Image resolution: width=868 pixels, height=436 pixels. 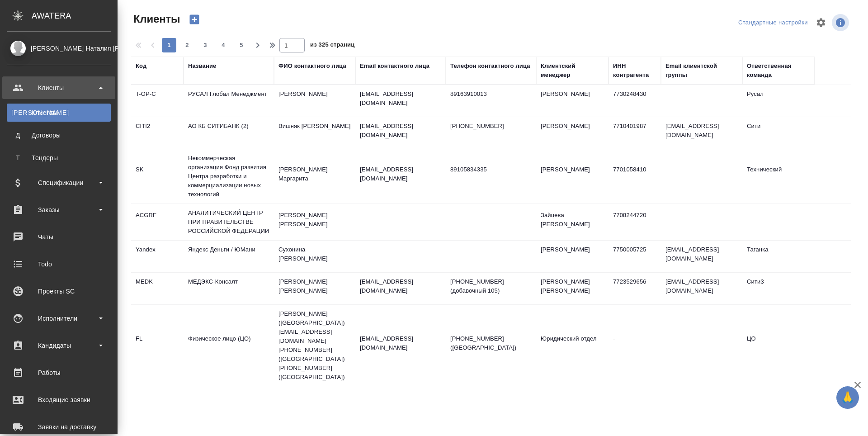 I want to click on td: ACGRF, so click(x=157, y=222).